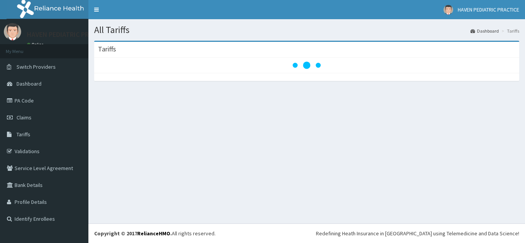  I want to click on span: Tariffs, so click(23, 135).